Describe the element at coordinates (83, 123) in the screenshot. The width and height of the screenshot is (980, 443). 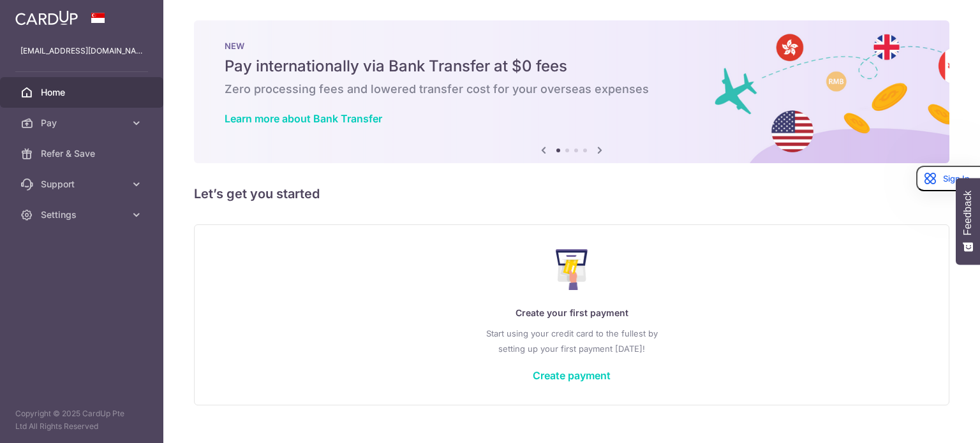
I see `span: Pay` at that location.